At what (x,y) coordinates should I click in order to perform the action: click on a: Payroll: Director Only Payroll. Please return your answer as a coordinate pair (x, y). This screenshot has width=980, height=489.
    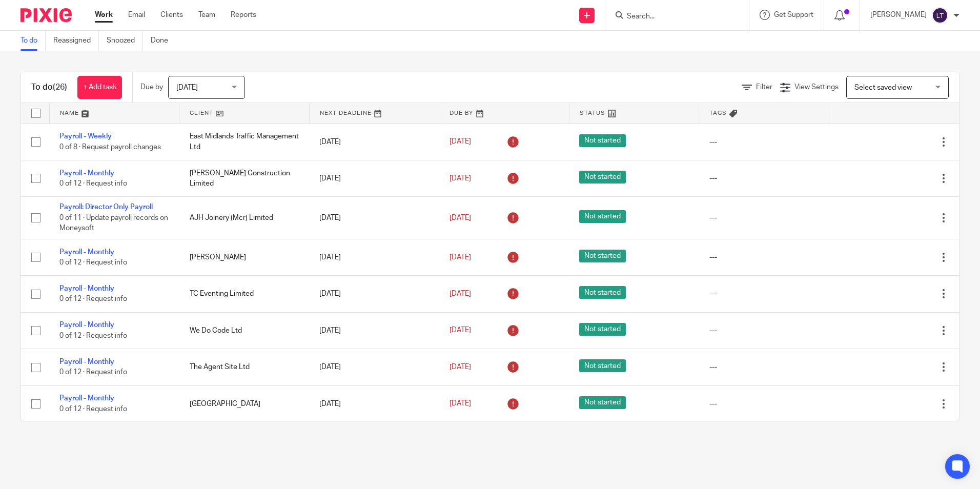
    Looking at the image, I should click on (106, 207).